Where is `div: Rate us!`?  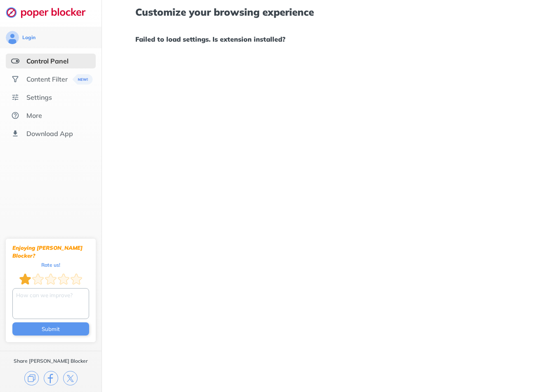 div: Rate us! is located at coordinates (51, 265).